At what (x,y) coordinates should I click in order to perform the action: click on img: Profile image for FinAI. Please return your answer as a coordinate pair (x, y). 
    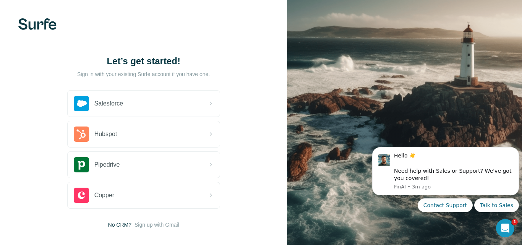
    Looking at the image, I should click on (15, 23).